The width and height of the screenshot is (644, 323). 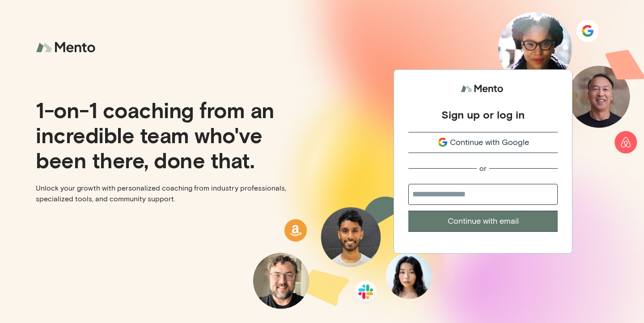 What do you see at coordinates (490, 143) in the screenshot?
I see `span: Continue with Google` at bounding box center [490, 143].